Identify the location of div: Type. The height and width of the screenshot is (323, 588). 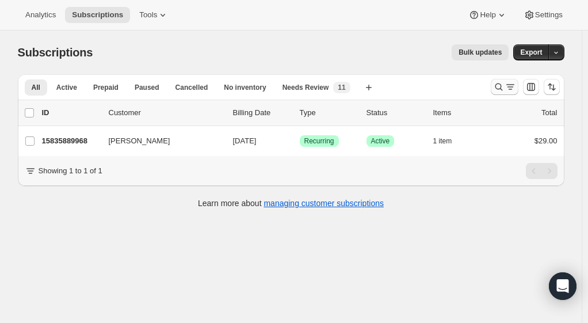
(329, 113).